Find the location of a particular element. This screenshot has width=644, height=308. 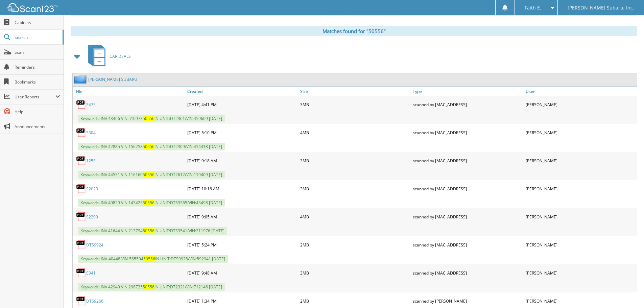

span: Announcements is located at coordinates (37, 127).